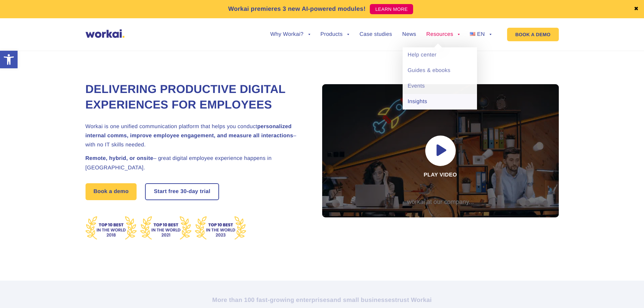 This screenshot has height=308, width=644. What do you see at coordinates (440, 86) in the screenshot?
I see `a: Events` at bounding box center [440, 86].